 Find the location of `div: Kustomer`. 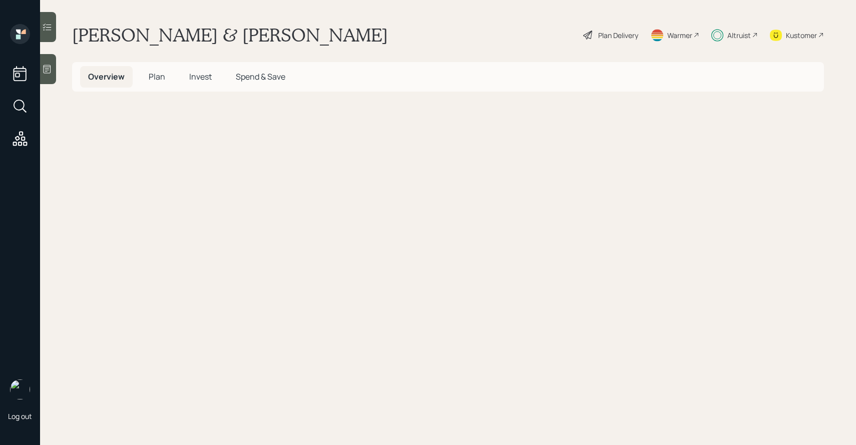

div: Kustomer is located at coordinates (802, 35).